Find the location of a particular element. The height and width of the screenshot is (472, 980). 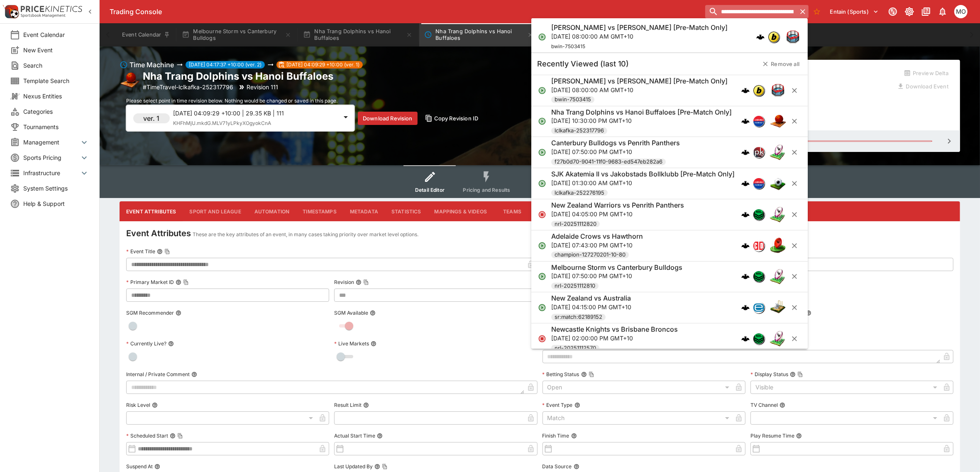

button: Toggle light/dark mode is located at coordinates (910, 12).